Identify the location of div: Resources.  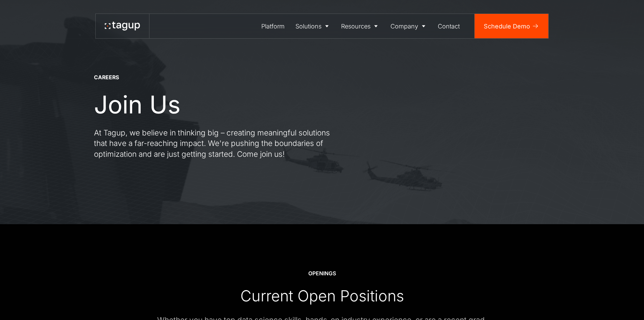
(356, 26).